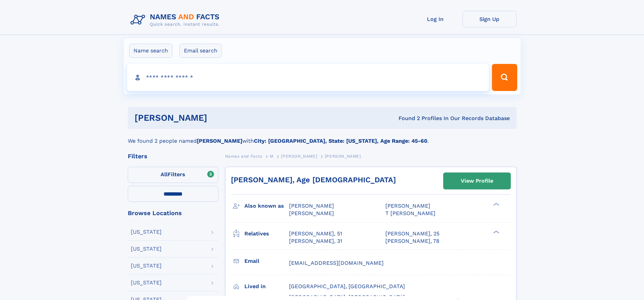 The height and width of the screenshot is (300, 644). What do you see at coordinates (504, 77) in the screenshot?
I see `button: Search Button` at bounding box center [504, 77].